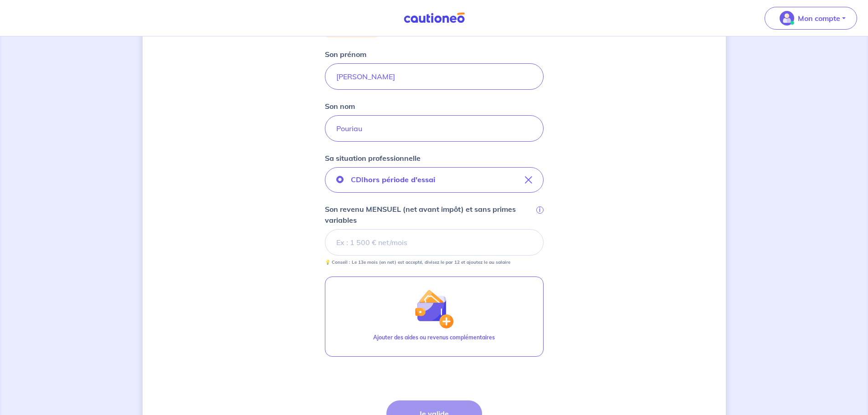 The image size is (868, 415). What do you see at coordinates (434, 18) in the screenshot?
I see `img: Cautioneo` at bounding box center [434, 18].